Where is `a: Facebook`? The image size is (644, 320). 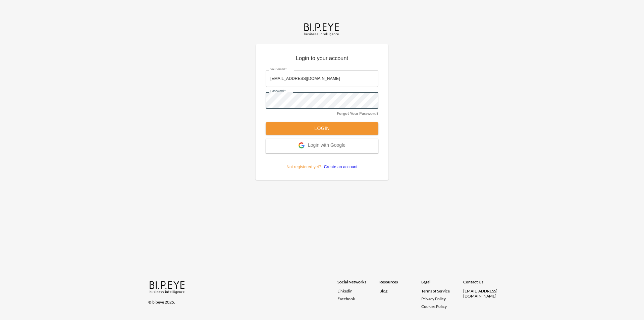 a: Facebook is located at coordinates (358, 298).